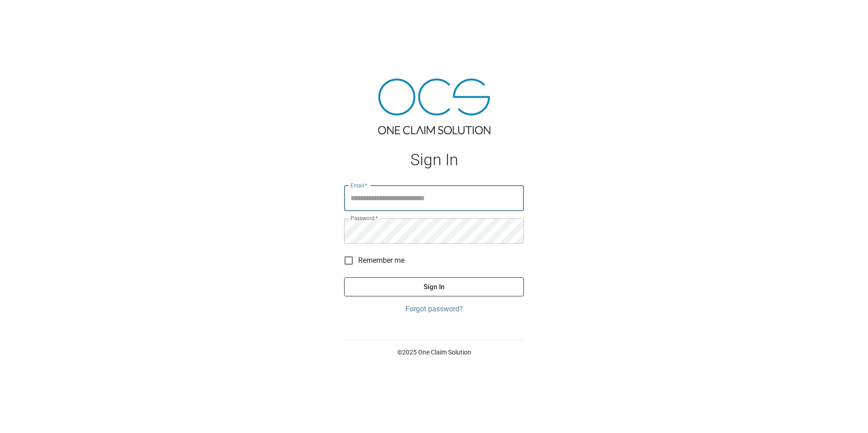 The image size is (868, 433). I want to click on label: Email, so click(359, 185).